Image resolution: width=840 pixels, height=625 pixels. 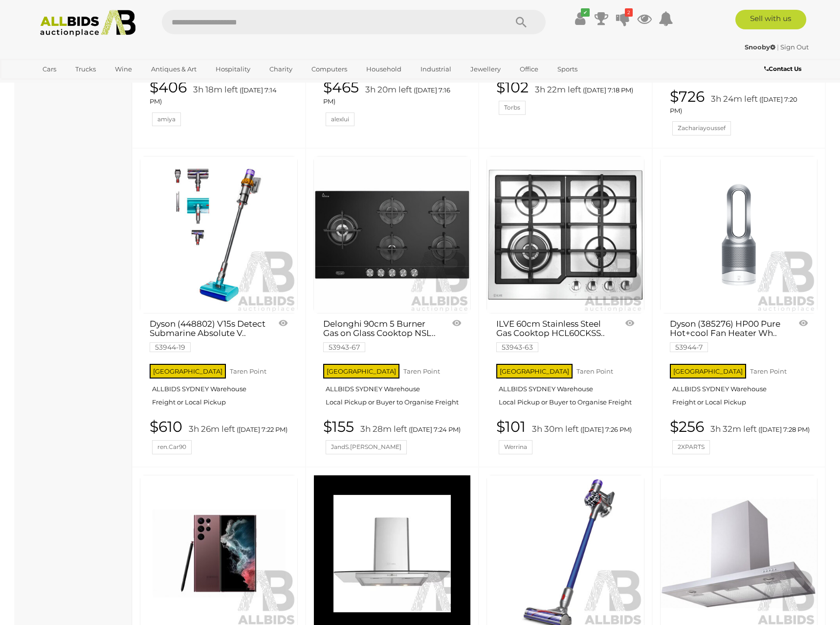 I want to click on a: Trucks, so click(x=86, y=69).